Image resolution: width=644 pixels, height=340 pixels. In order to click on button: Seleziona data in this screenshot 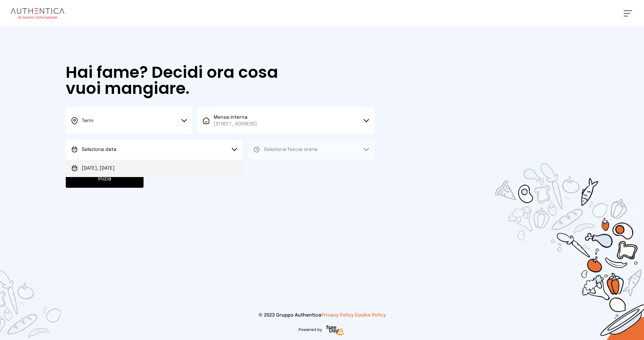, I will do `click(154, 149)`.